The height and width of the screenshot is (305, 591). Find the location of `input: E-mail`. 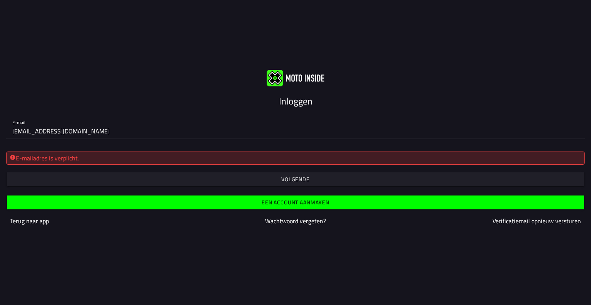

input: E-mail is located at coordinates (296, 131).